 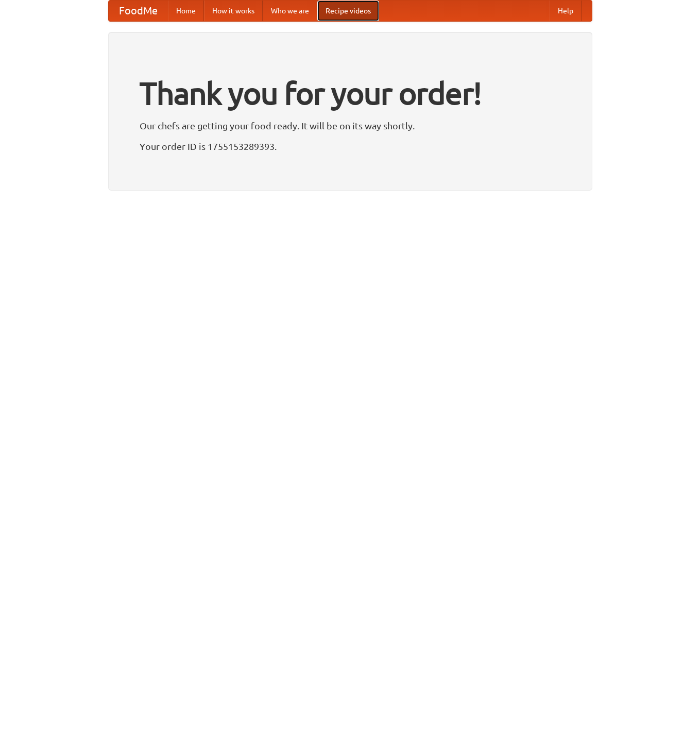 I want to click on a: Home, so click(x=186, y=11).